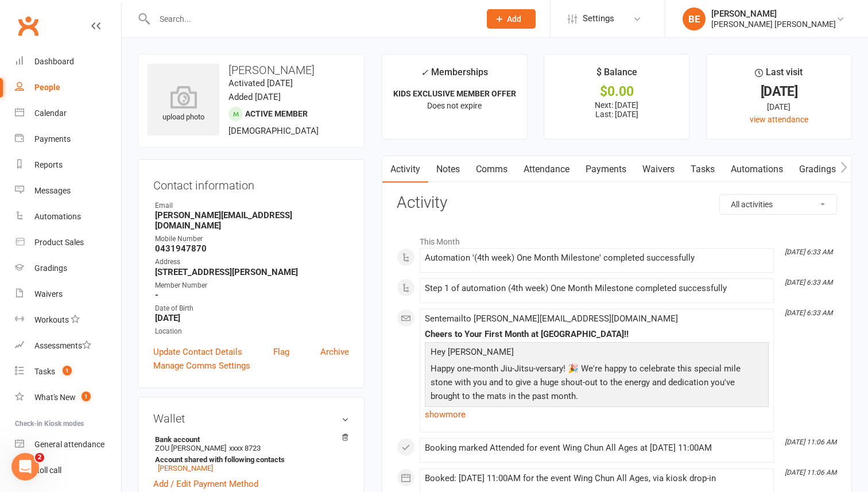 Image resolution: width=868 pixels, height=492 pixels. Describe the element at coordinates (252, 249) in the screenshot. I see `strong: 0431947870` at that location.